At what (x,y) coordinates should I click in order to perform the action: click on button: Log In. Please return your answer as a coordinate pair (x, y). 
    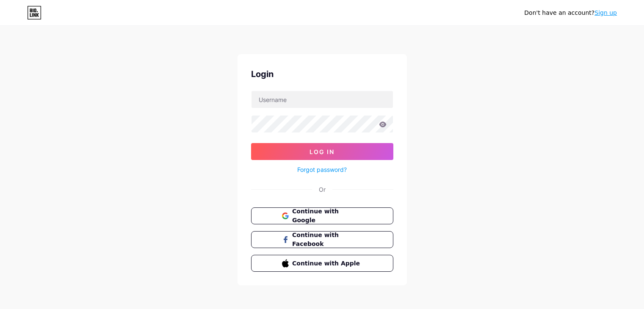
    Looking at the image, I should click on (322, 151).